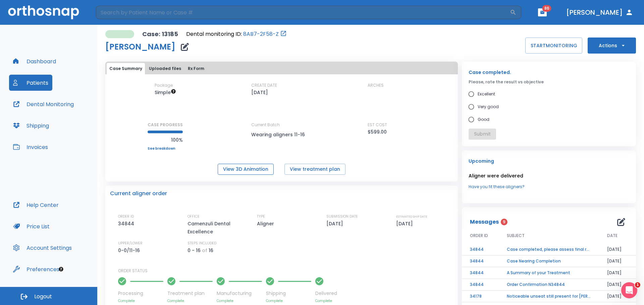 This screenshot has width=644, height=305. I want to click on span: 9, so click(504, 222).